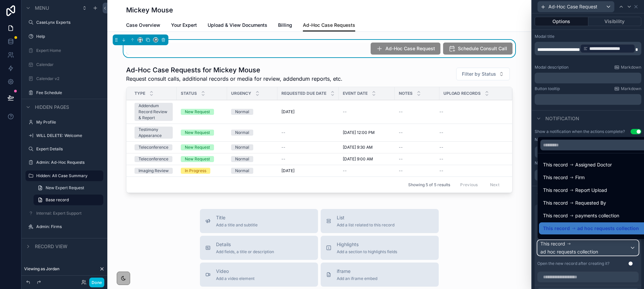 The image size is (644, 289). Describe the element at coordinates (380, 274) in the screenshot. I see `button: iframeAdd an iframe embed` at that location.